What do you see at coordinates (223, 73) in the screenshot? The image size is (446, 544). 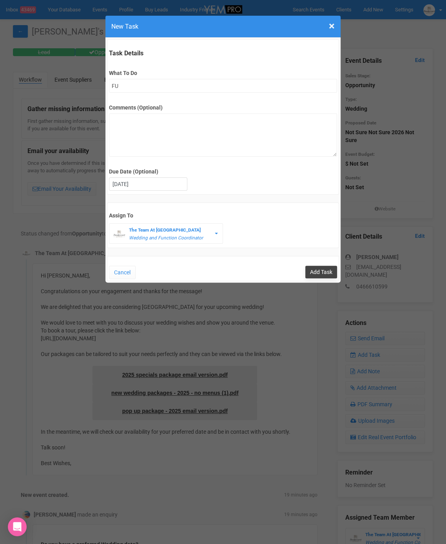 I see `label: What To Do` at bounding box center [223, 73].